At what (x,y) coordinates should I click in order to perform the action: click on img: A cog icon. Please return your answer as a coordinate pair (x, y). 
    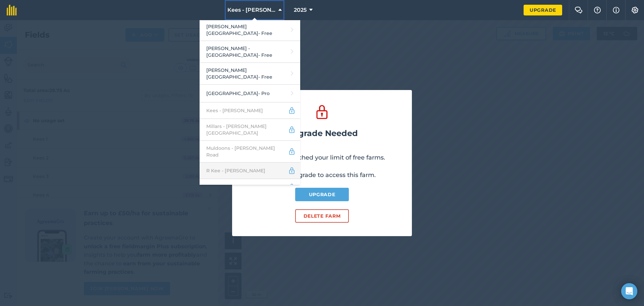
    Looking at the image, I should click on (635, 10).